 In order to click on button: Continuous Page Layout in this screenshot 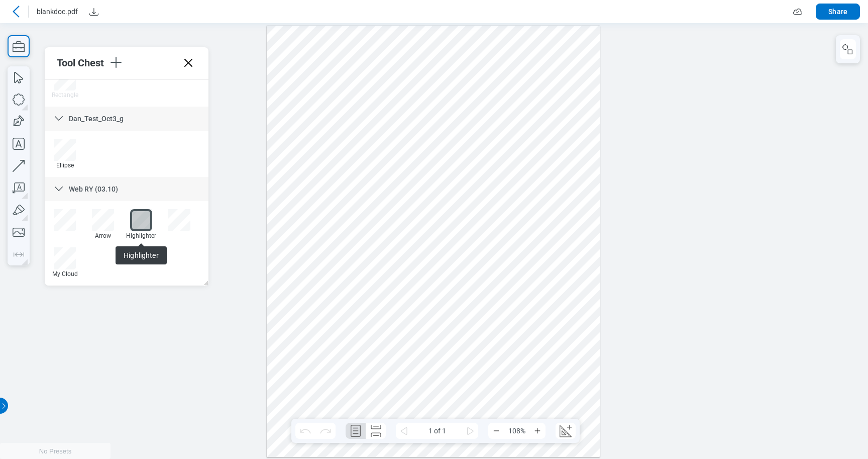, I will do `click(376, 431)`.